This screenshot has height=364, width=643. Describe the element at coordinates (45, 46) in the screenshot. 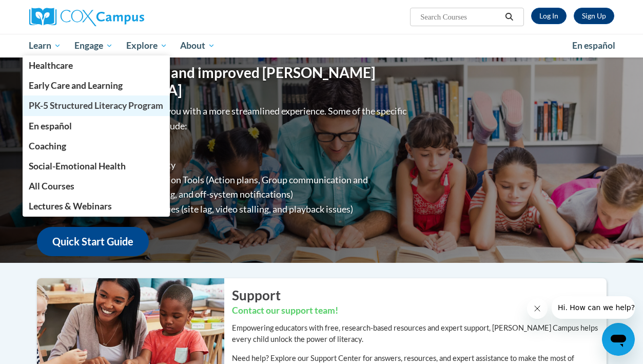

I see `a: Learn` at that location.